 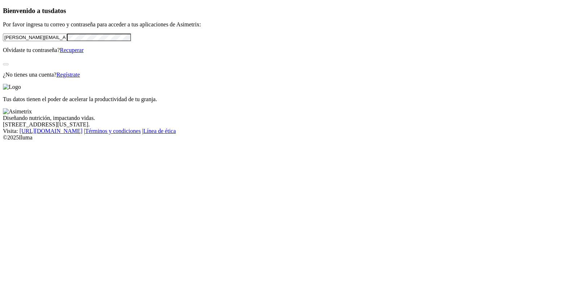 I want to click on div: Visita : | |, so click(x=289, y=131).